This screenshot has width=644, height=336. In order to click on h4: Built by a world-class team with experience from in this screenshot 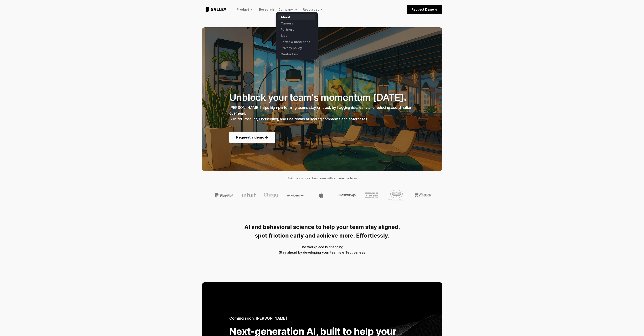, I will do `click(322, 178)`.